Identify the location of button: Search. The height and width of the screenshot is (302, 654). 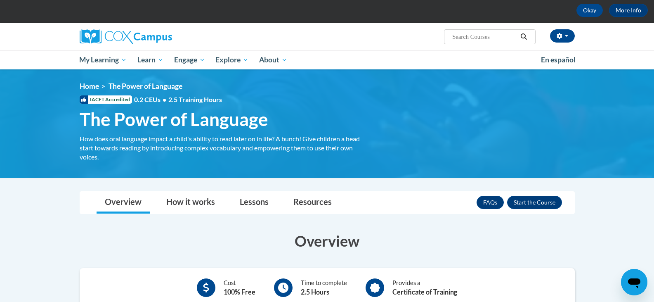
(523, 37).